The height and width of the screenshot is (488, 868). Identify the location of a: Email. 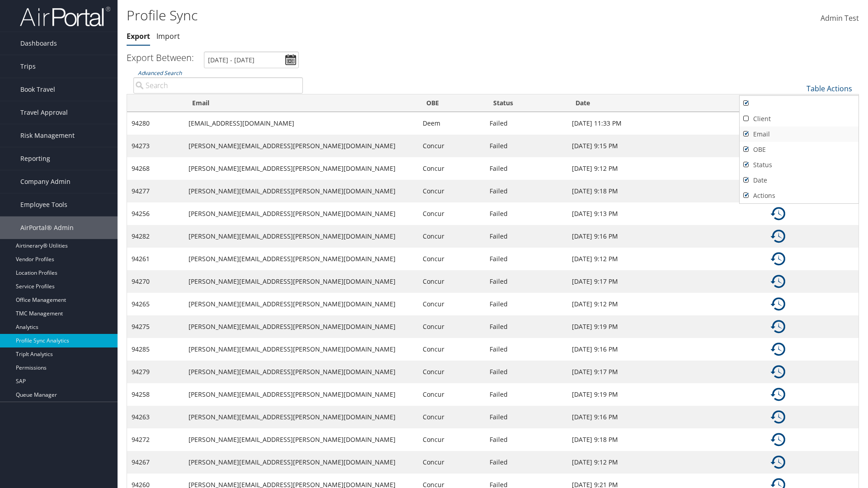
(799, 134).